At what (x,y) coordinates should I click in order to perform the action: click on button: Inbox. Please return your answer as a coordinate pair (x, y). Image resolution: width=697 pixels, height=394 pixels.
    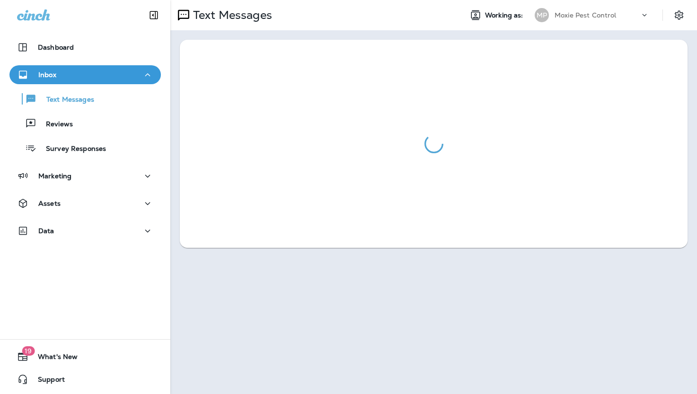
    Looking at the image, I should click on (85, 75).